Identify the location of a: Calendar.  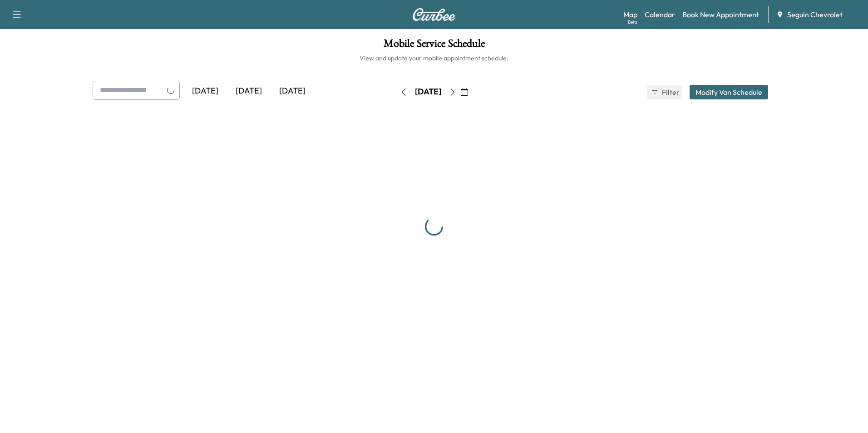
(660, 15).